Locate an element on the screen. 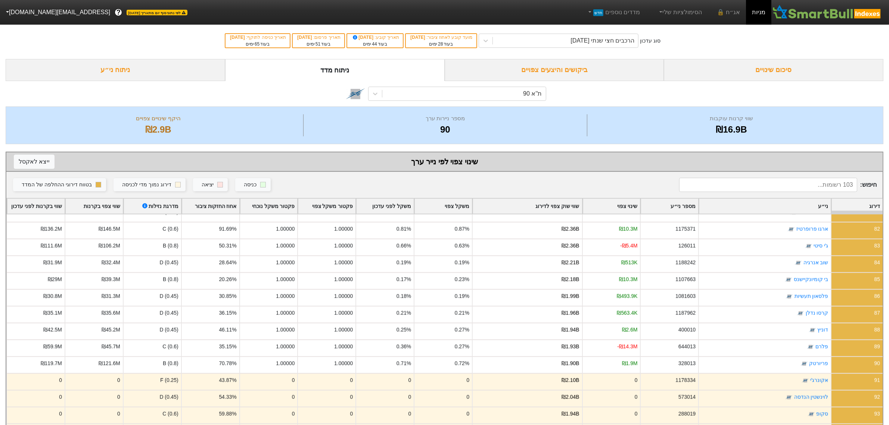 Image resolution: width=889 pixels, height=425 pixels. a: פלסאון תעשיות is located at coordinates (811, 296).